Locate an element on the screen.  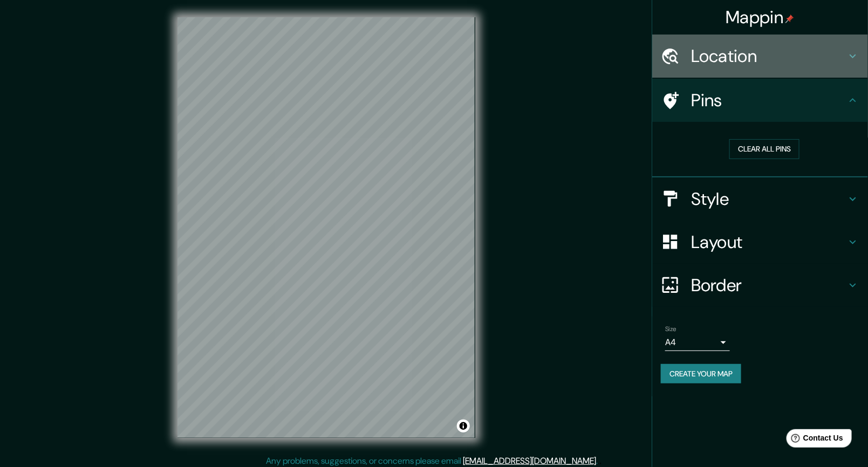
button: Create your map is located at coordinates (700, 374).